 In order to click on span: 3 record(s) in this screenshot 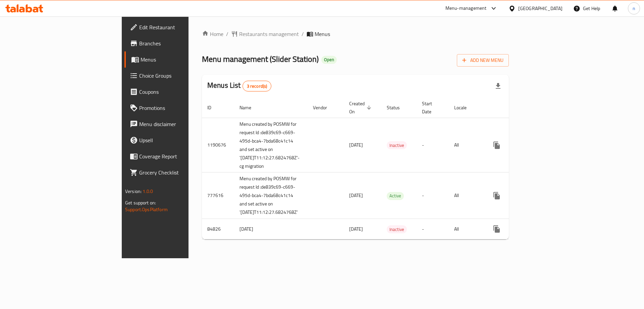, I will do `click(257, 86)`.